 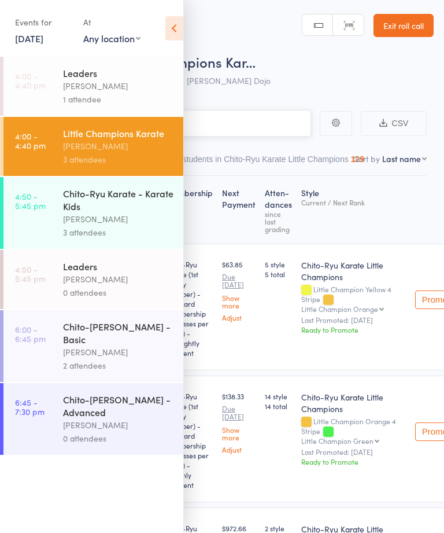 What do you see at coordinates (278, 221) in the screenshot?
I see `div: since last grading` at bounding box center [278, 221].